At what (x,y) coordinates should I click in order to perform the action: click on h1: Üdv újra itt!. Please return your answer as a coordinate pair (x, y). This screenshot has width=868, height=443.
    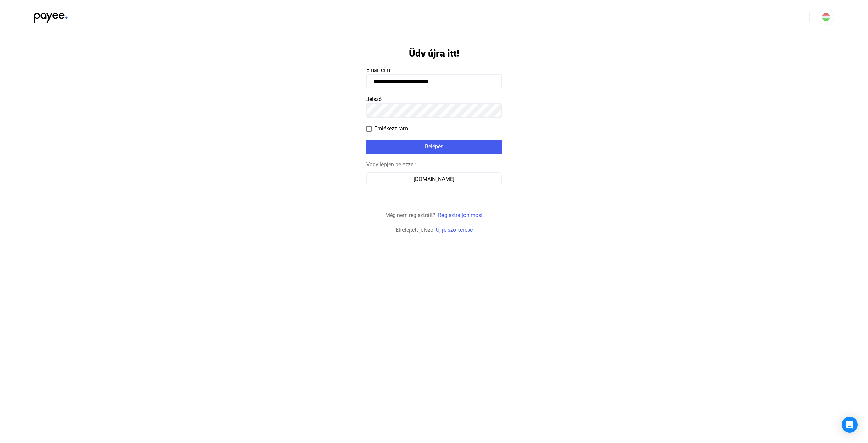
    Looking at the image, I should click on (434, 54).